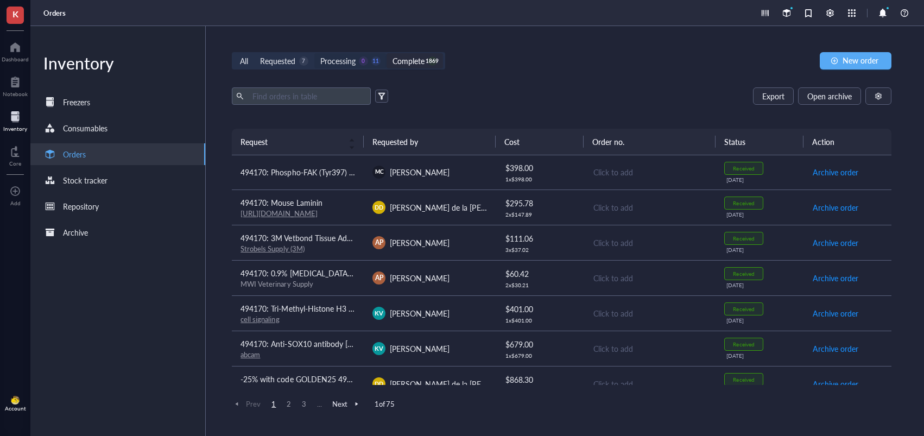 The image size is (924, 436). I want to click on div: segmented control, so click(338, 61).